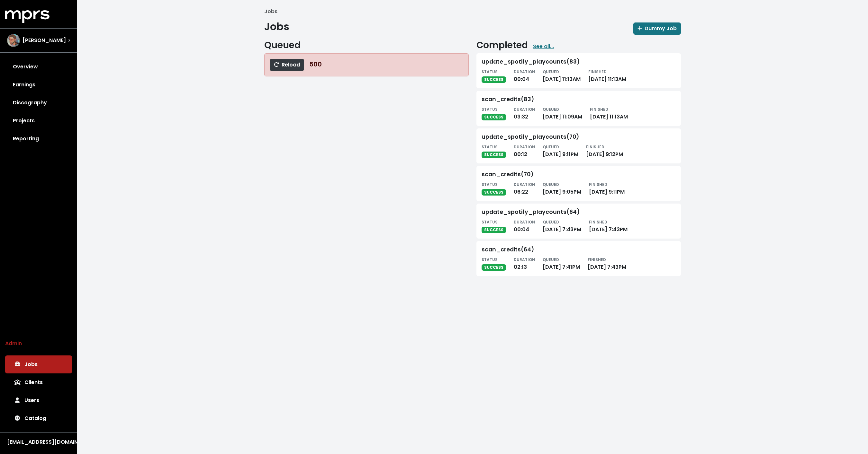  I want to click on a: See all..., so click(543, 46).